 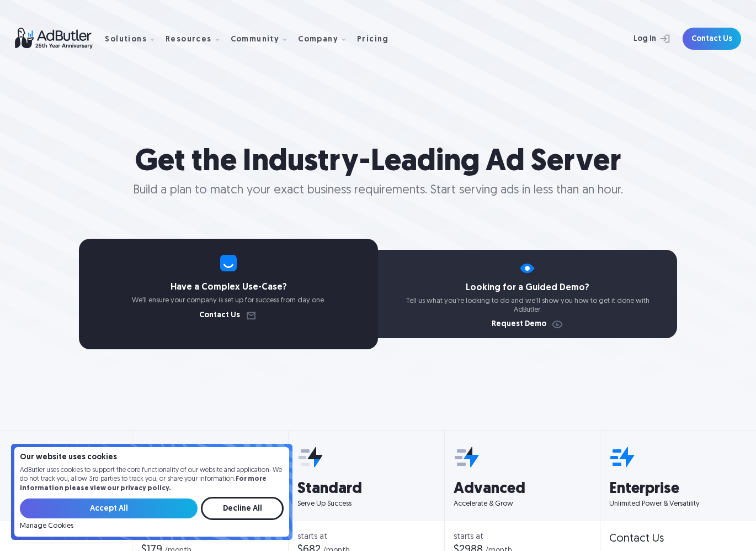 What do you see at coordinates (243, 508) in the screenshot?
I see `input: Decline All` at bounding box center [243, 508].